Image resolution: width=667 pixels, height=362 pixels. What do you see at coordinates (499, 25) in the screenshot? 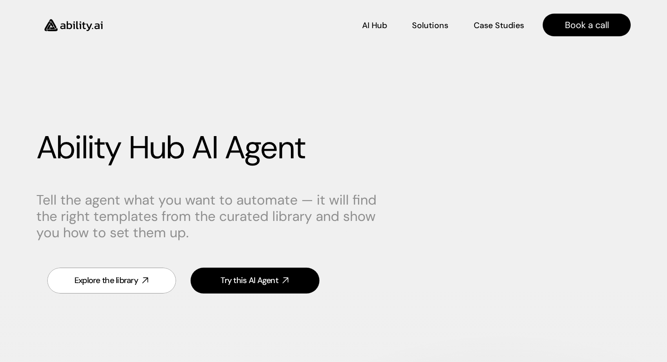
I see `a: Case Studies` at bounding box center [499, 25].